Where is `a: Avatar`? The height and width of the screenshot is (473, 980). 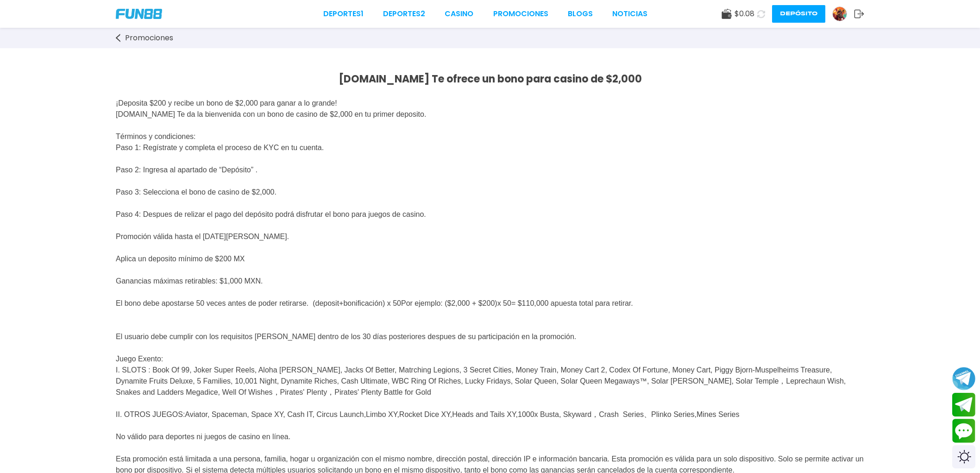
a: Avatar is located at coordinates (843, 14).